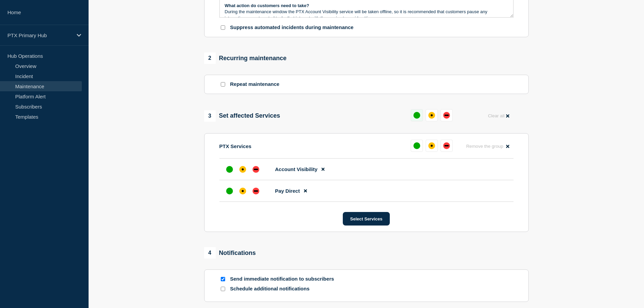 The width and height of the screenshot is (644, 308). I want to click on span: 2, so click(210, 58).